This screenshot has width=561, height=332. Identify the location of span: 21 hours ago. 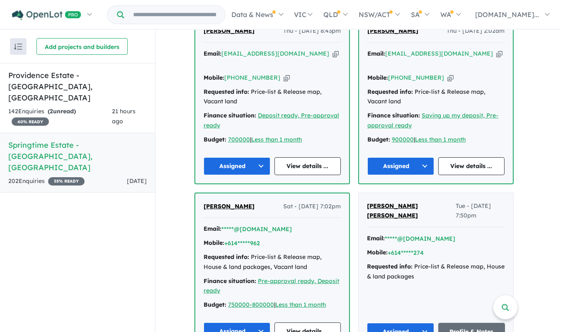
(124, 116).